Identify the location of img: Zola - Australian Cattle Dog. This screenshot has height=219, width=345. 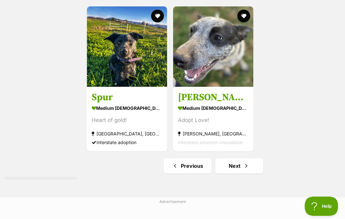
(213, 46).